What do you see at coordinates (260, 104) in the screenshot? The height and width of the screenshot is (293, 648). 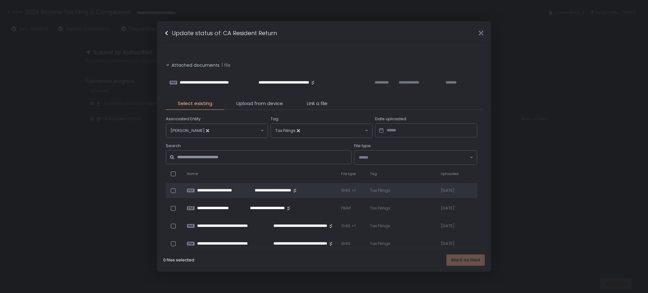 I see `span: Upload from device` at bounding box center [260, 104].